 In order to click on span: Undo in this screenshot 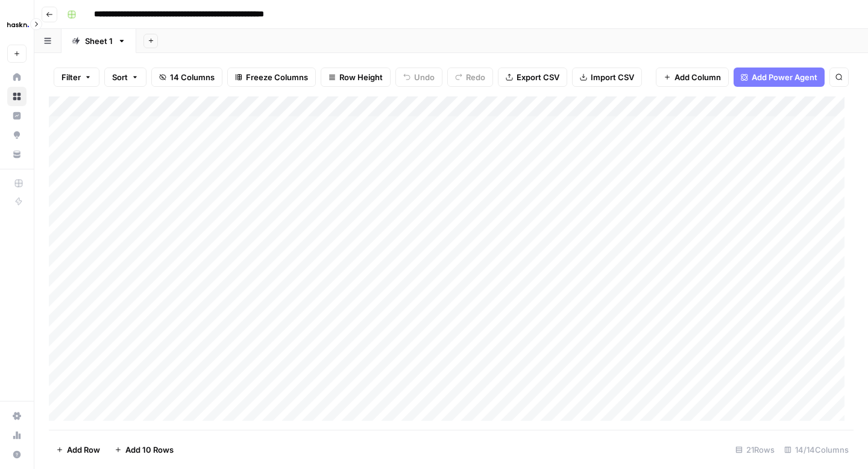, I will do `click(425, 77)`.